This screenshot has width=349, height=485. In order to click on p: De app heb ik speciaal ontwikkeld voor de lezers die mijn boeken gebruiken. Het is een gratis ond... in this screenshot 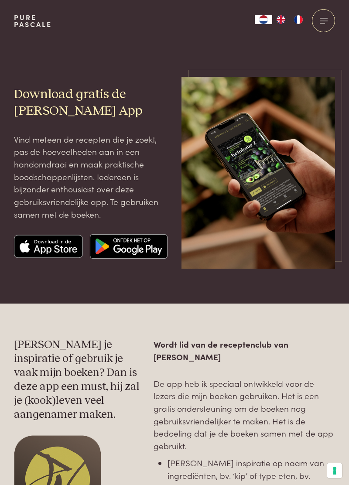, I will do `click(244, 415)`.